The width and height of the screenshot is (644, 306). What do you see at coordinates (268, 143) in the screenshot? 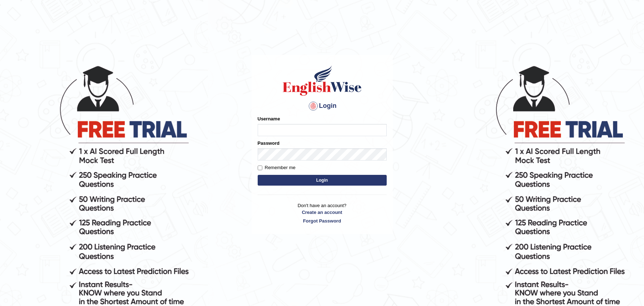
I see `label: Password` at bounding box center [268, 143].